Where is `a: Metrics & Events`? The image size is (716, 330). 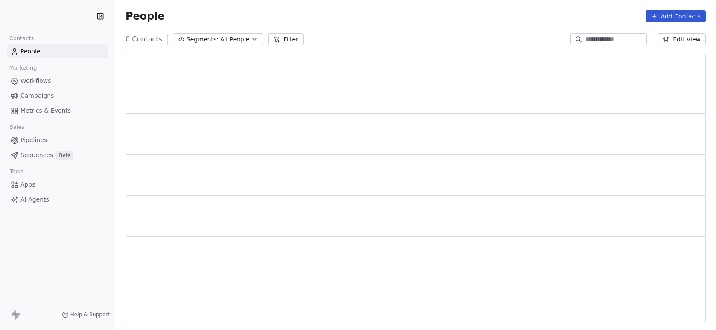
a: Metrics & Events is located at coordinates (57, 111).